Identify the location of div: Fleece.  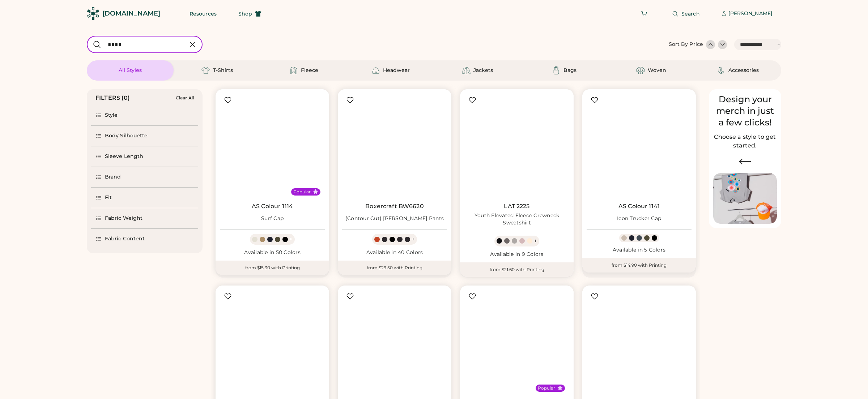
(310, 70).